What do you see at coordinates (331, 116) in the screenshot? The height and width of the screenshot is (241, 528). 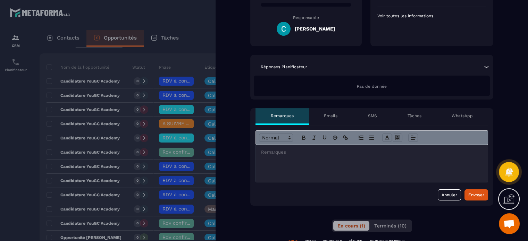 I see `p: Emails` at bounding box center [331, 116].